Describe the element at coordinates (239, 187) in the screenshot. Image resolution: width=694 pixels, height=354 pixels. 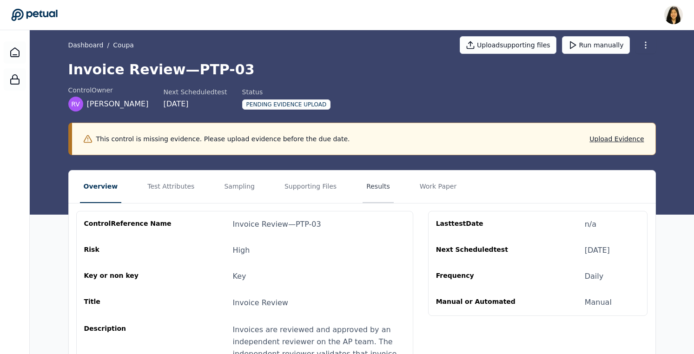
I see `button: Sampling` at that location.